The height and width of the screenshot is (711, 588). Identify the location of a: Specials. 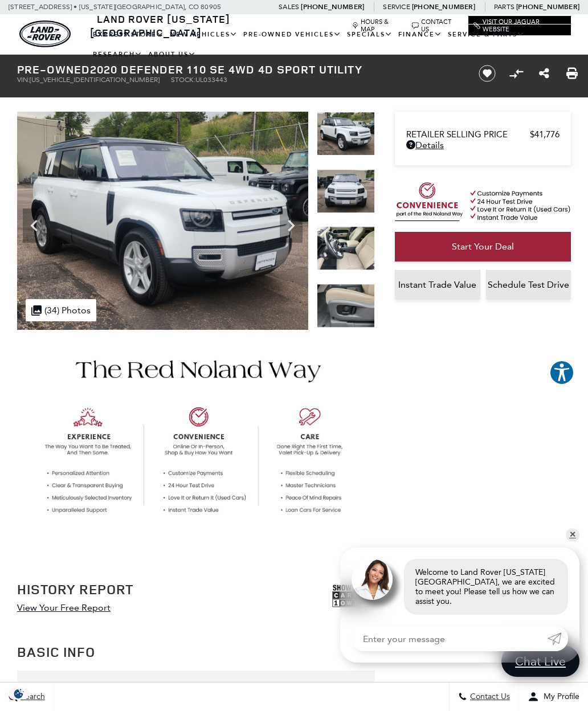
(370, 34).